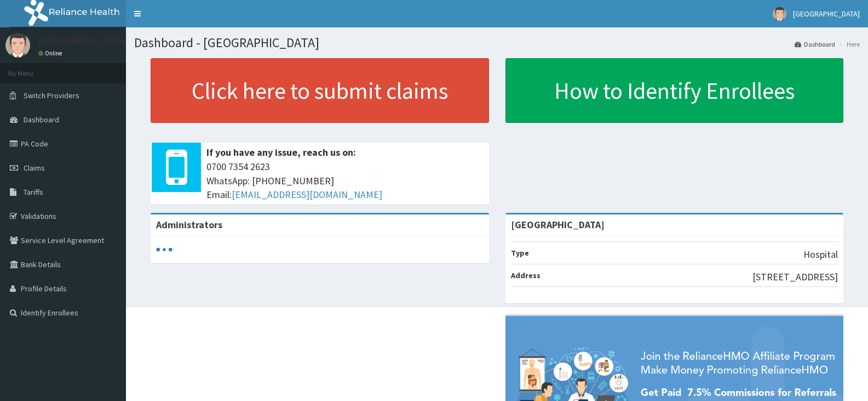 The image size is (868, 401). What do you see at coordinates (526, 275) in the screenshot?
I see `b: Address` at bounding box center [526, 275].